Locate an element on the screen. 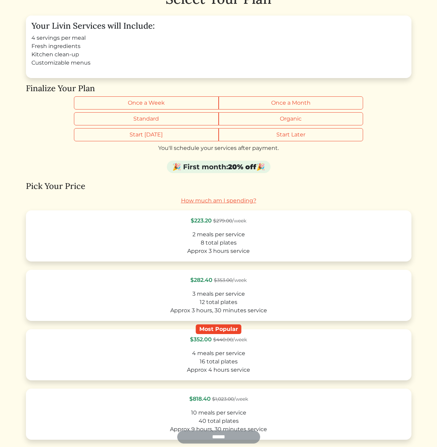 The image size is (437, 447). div: Approx 3 hours, 30 minutes service is located at coordinates (219, 311).